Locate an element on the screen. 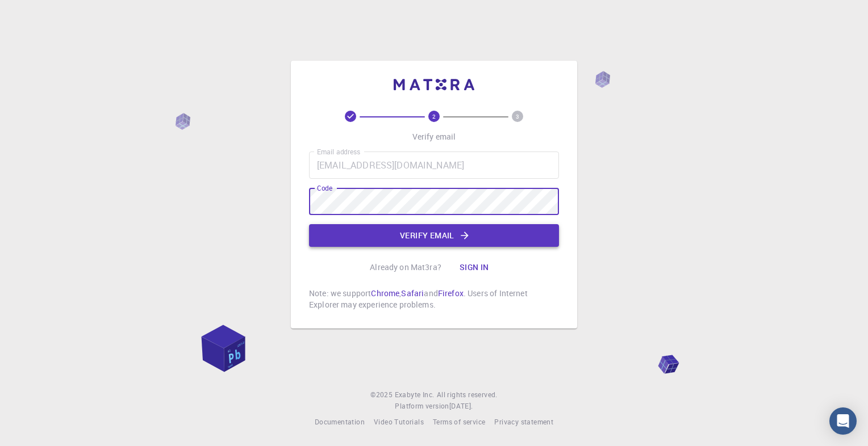 The image size is (868, 446). a: Safari is located at coordinates (412, 293).